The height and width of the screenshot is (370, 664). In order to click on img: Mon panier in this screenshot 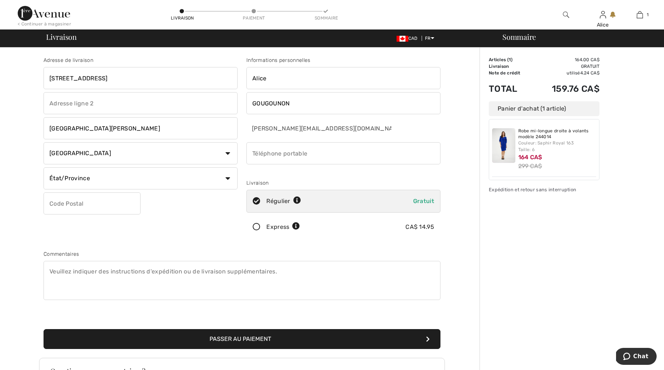, I will do `click(640, 15)`.